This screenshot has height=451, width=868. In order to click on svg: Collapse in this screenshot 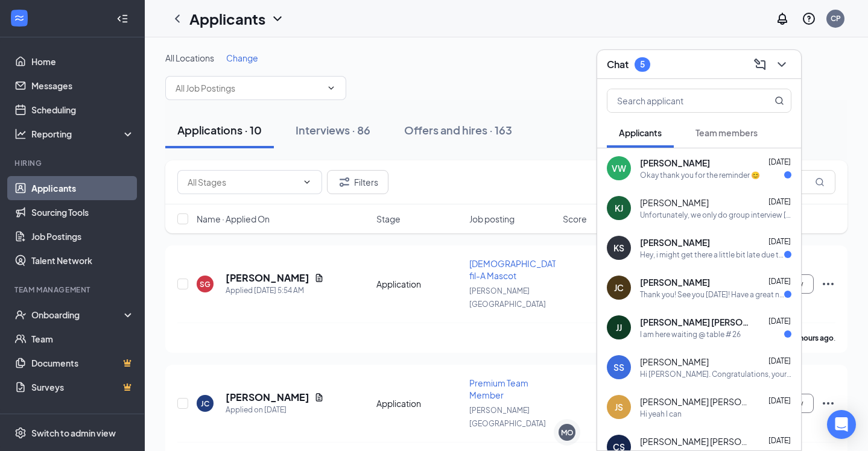, I will do `click(122, 19)`.